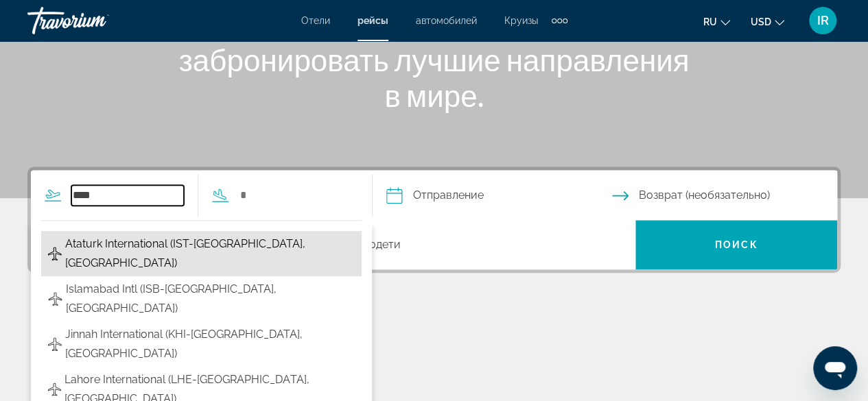 Image resolution: width=868 pixels, height=401 pixels. I want to click on span: ru, so click(710, 22).